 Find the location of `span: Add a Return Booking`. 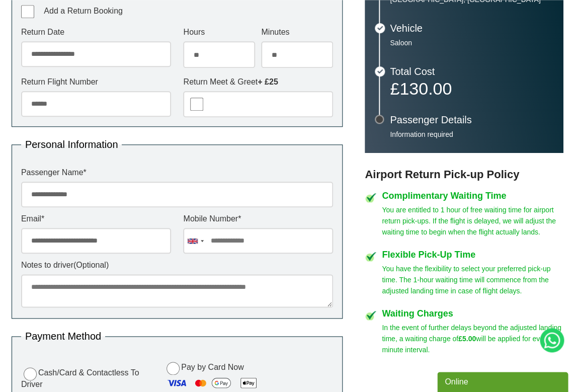

span: Add a Return Booking is located at coordinates (83, 11).